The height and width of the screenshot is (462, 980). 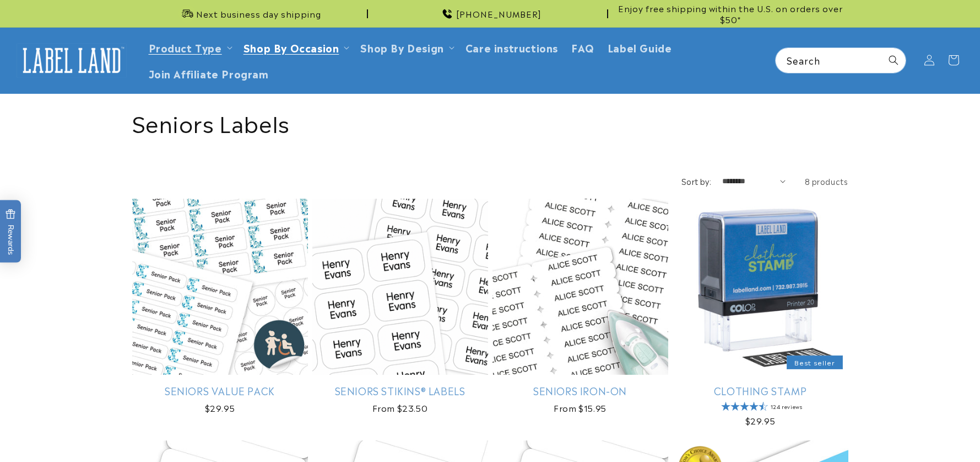 What do you see at coordinates (583, 47) in the screenshot?
I see `a: FAQ` at bounding box center [583, 47].